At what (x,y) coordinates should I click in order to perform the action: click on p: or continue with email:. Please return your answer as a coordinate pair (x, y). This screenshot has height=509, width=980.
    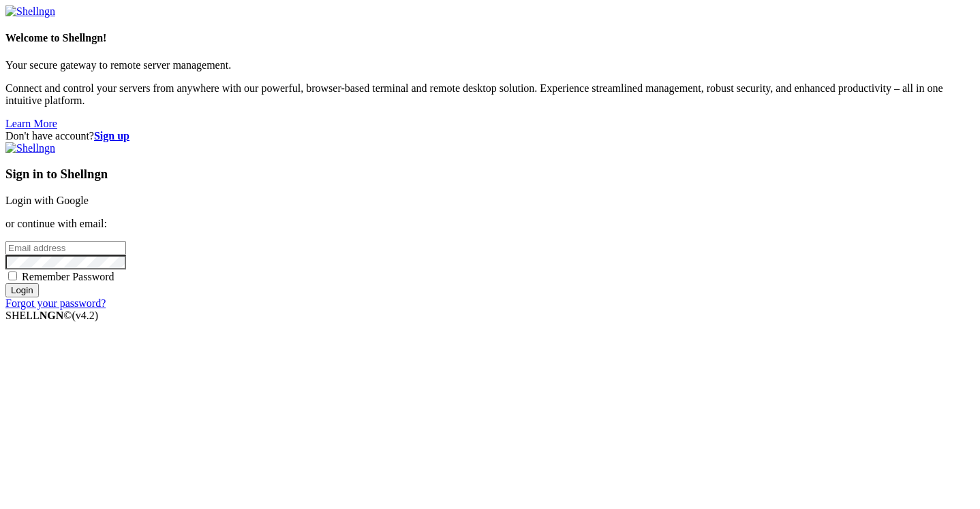
    Looking at the image, I should click on (490, 224).